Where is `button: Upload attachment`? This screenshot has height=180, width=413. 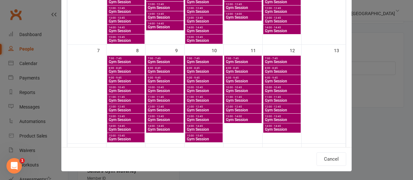 button: Upload attachment is located at coordinates (33, 134).